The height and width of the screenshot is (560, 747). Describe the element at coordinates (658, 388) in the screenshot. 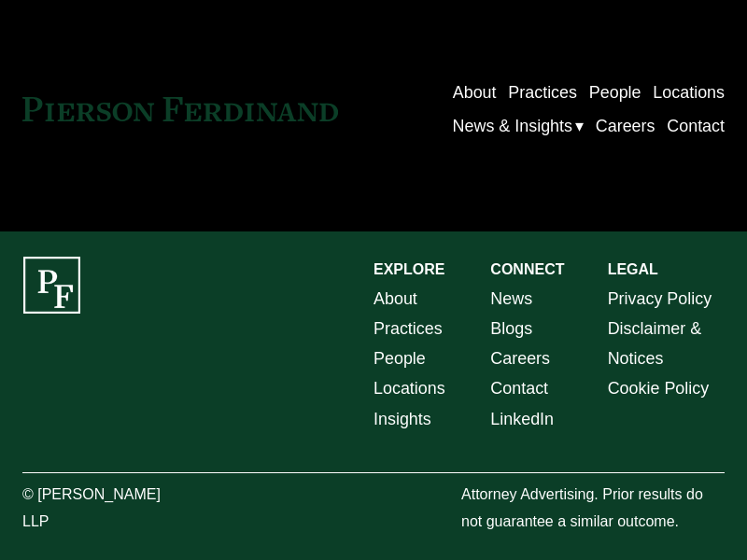

I see `a: Cookie Policy` at that location.